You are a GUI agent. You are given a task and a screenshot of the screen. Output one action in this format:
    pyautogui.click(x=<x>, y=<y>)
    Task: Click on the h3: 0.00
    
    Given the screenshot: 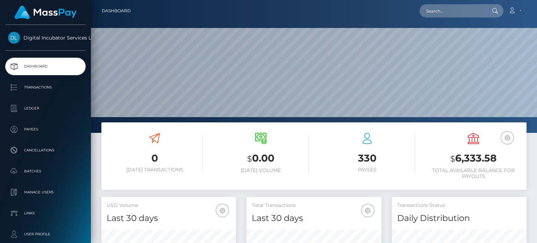 What is the action you would take?
    pyautogui.click(x=261, y=158)
    